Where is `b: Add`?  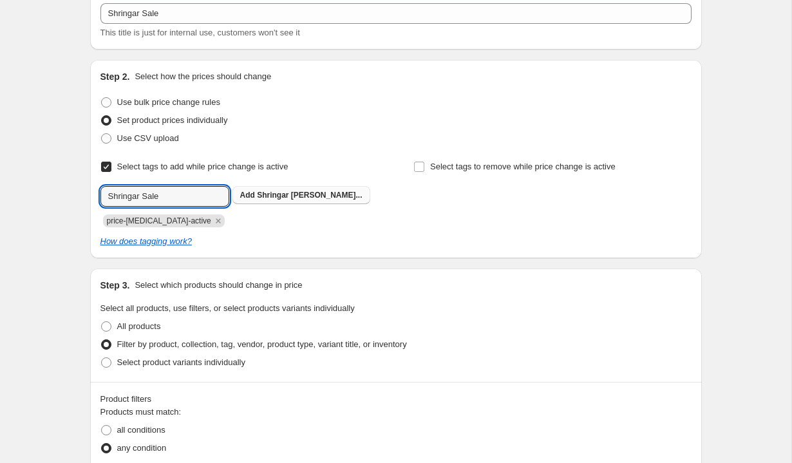 b: Add is located at coordinates (247, 195).